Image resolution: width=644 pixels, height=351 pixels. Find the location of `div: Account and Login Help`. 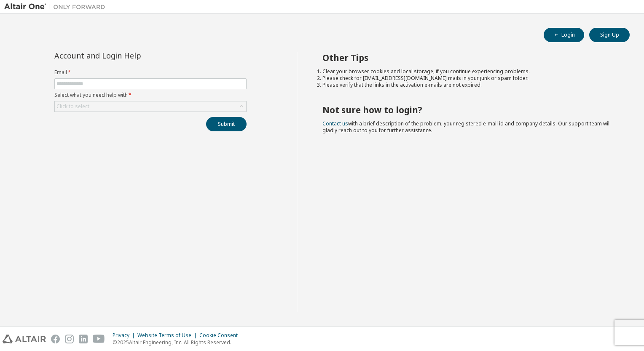

div: Account and Login Help is located at coordinates (131, 56).